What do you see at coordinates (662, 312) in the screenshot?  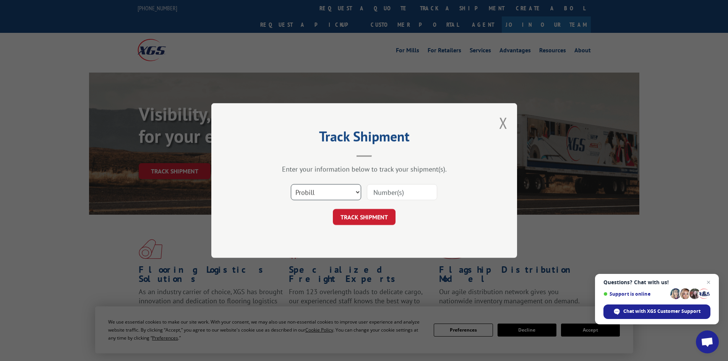 I see `span: Chat with XGS Customer Support` at bounding box center [662, 312].